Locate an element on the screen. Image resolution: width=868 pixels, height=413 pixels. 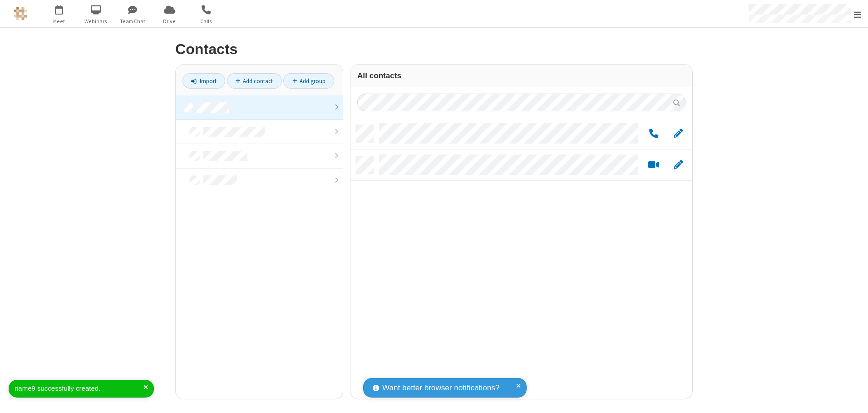
a: Import is located at coordinates (204, 81).